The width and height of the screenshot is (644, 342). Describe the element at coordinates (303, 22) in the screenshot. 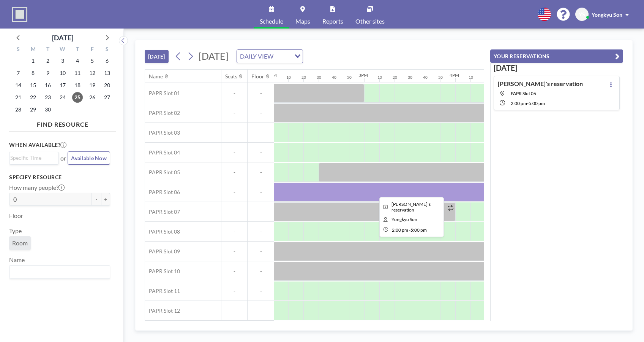

I see `span: Maps` at that location.